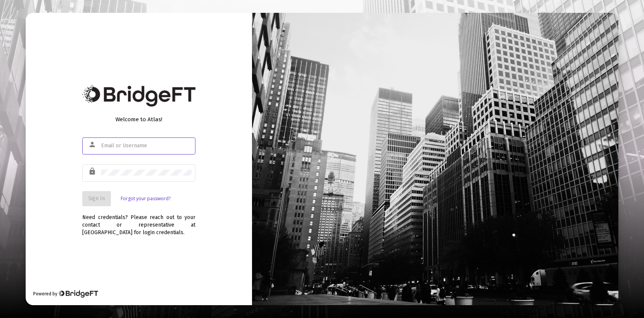 The height and width of the screenshot is (318, 644). I want to click on mat-icon: person, so click(93, 144).